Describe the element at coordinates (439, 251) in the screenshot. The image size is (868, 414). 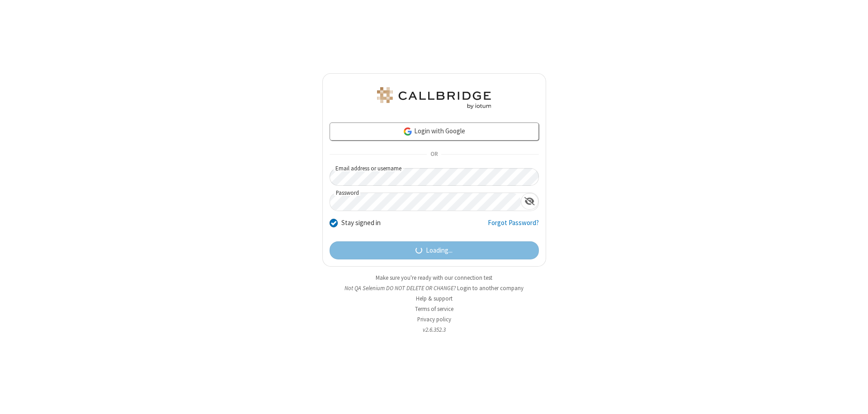
I see `span: Loading...` at that location.